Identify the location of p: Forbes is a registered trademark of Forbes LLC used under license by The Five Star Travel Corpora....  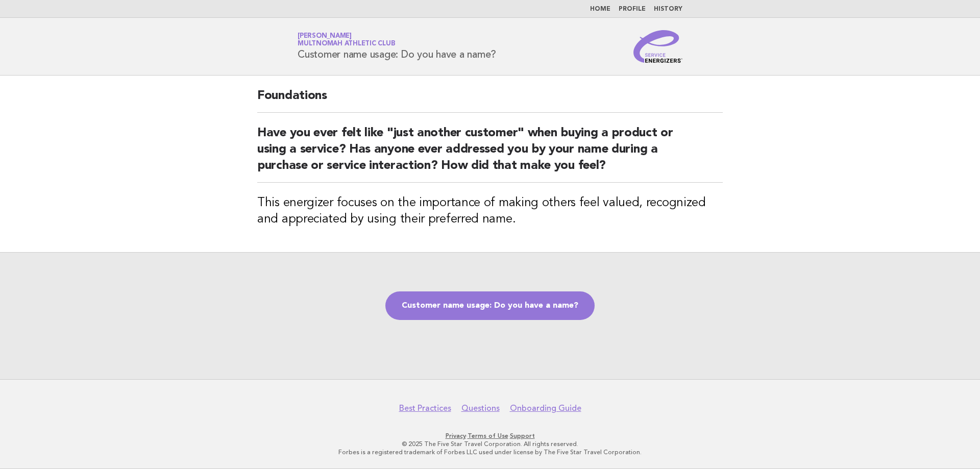
(490, 452).